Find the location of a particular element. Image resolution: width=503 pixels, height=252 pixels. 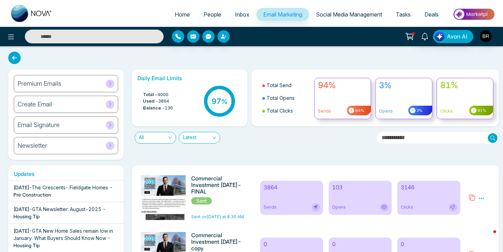

h6: Updates is located at coordinates (66, 174).